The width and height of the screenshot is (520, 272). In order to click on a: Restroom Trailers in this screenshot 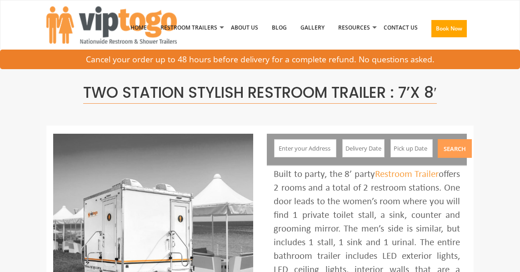, I will do `click(189, 28)`.